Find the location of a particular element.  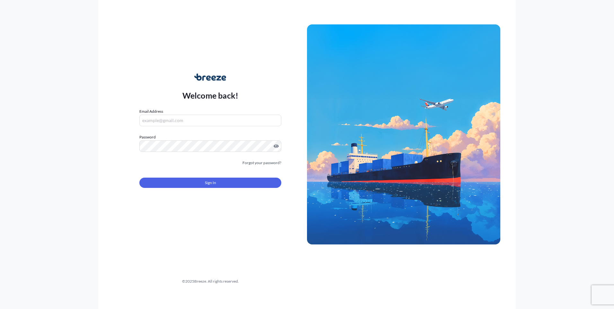

button: Sign In is located at coordinates (210, 183).